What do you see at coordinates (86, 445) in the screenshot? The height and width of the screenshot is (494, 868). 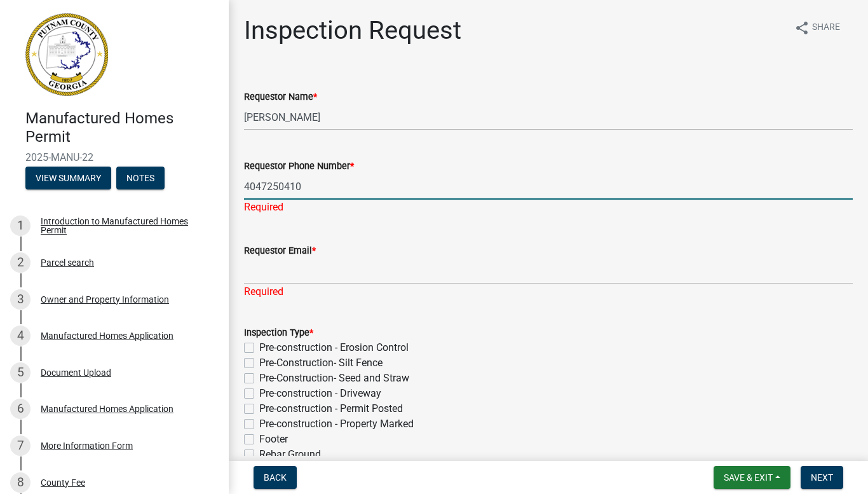 I see `div: More Information Form` at bounding box center [86, 445].